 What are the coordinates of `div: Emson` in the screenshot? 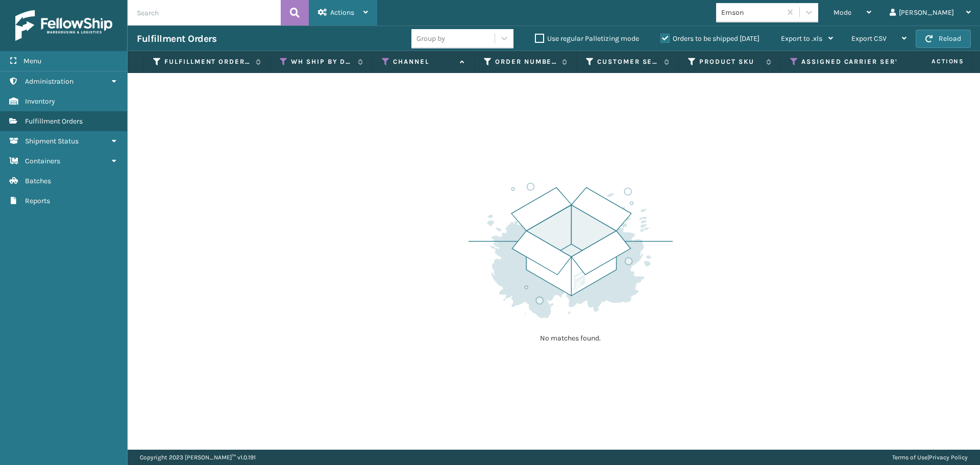 It's located at (751, 13).